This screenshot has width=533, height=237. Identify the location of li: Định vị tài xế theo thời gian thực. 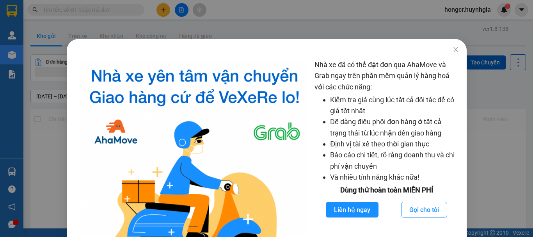
(394, 144).